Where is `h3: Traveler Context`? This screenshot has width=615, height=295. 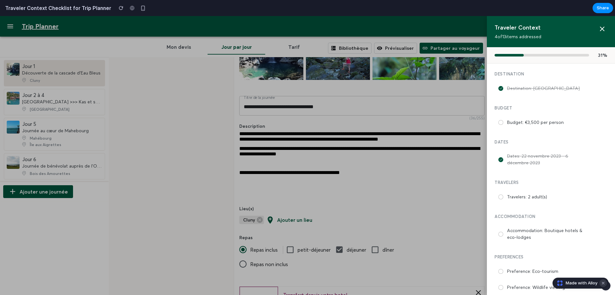 h3: Traveler Context is located at coordinates (518, 11).